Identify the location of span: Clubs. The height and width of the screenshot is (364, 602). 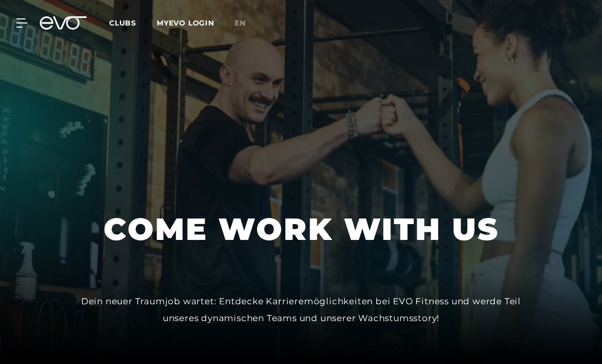
(123, 23).